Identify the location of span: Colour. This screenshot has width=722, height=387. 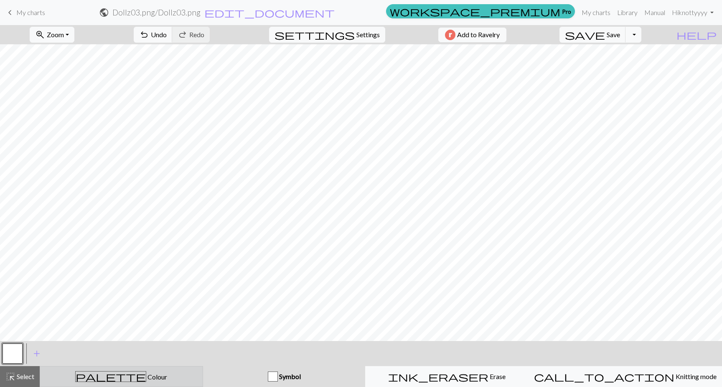
(157, 377).